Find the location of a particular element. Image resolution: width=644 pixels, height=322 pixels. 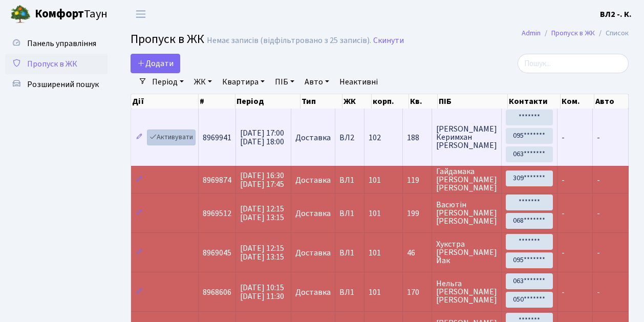

a: Admin is located at coordinates (531, 33).